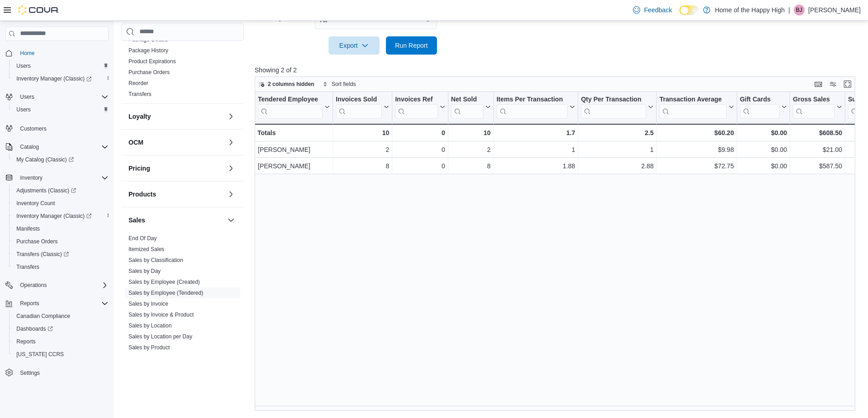 The width and height of the screenshot is (868, 418). Describe the element at coordinates (57, 53) in the screenshot. I see `button: Home` at that location.